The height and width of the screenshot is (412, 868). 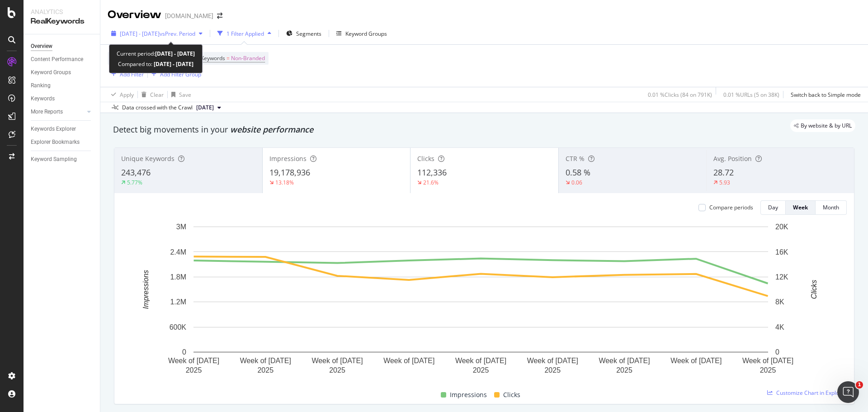 What do you see at coordinates (578, 173) in the screenshot?
I see `span: 0.58 %` at bounding box center [578, 173].